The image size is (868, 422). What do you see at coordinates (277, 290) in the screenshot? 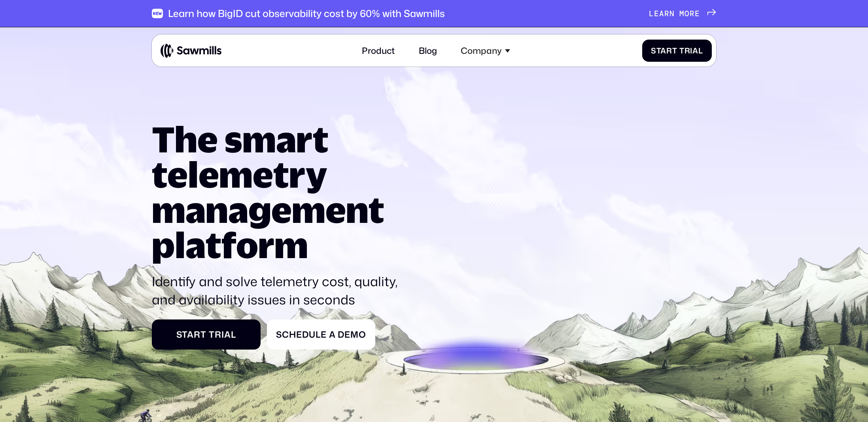
I see `p: Identify and solve telemetry cost, quality, and availability issues in seconds` at bounding box center [277, 290].